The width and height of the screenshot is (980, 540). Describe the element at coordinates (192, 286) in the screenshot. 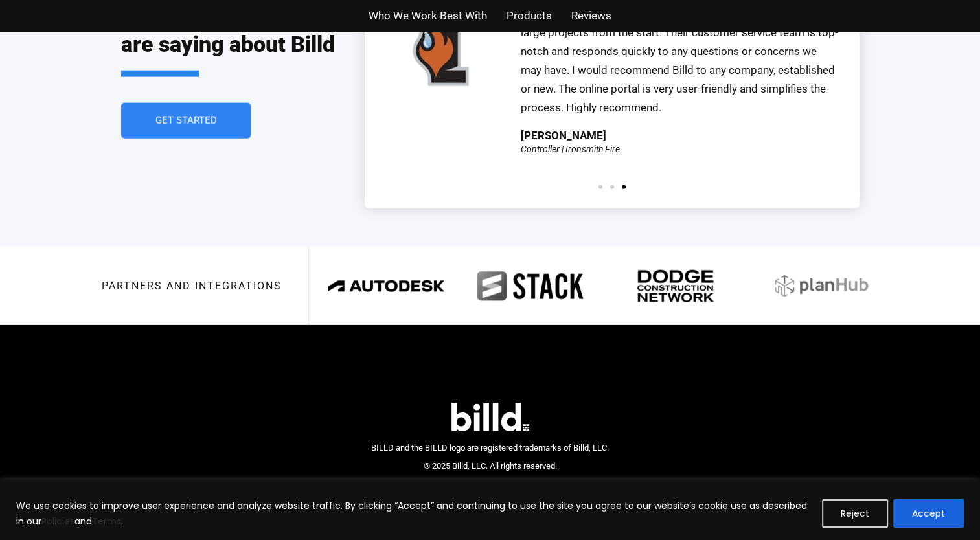

I see `h3: Partners and integrations` at that location.